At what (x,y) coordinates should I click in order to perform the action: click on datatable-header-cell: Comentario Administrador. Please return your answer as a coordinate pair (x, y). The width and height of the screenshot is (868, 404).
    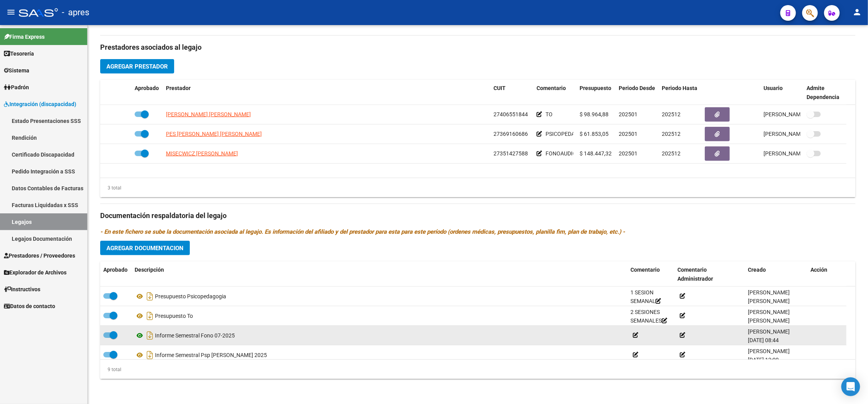
    Looking at the image, I should click on (709, 275).